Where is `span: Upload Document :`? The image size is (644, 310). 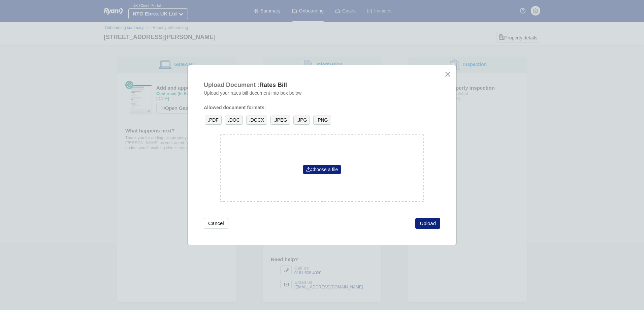 span: Upload Document : is located at coordinates (231, 85).